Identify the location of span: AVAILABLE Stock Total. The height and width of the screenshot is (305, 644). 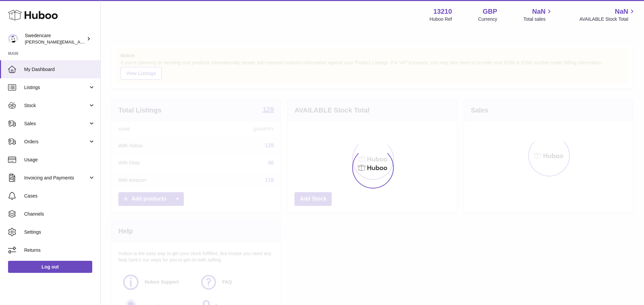
(608, 19).